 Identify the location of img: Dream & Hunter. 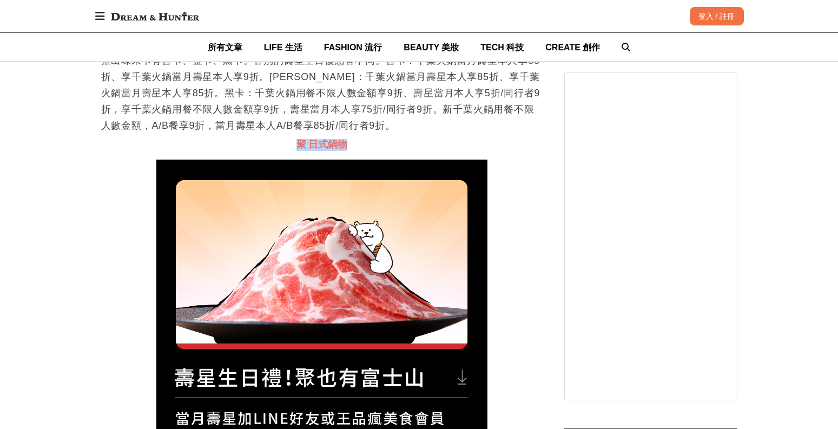
(155, 16).